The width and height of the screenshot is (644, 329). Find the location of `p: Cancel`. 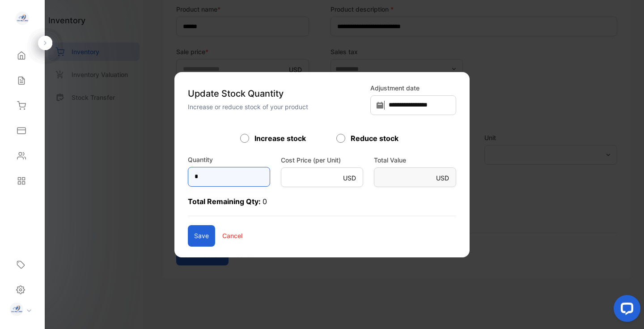

p: Cancel is located at coordinates (232, 236).